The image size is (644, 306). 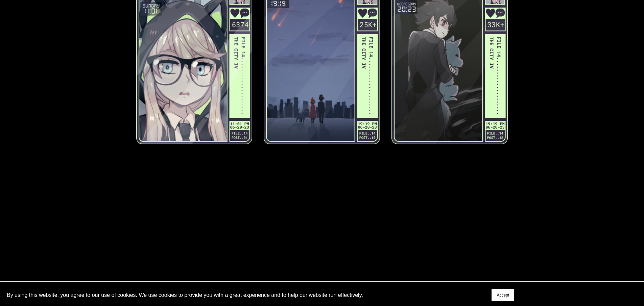 I want to click on button: Accept, so click(x=503, y=295).